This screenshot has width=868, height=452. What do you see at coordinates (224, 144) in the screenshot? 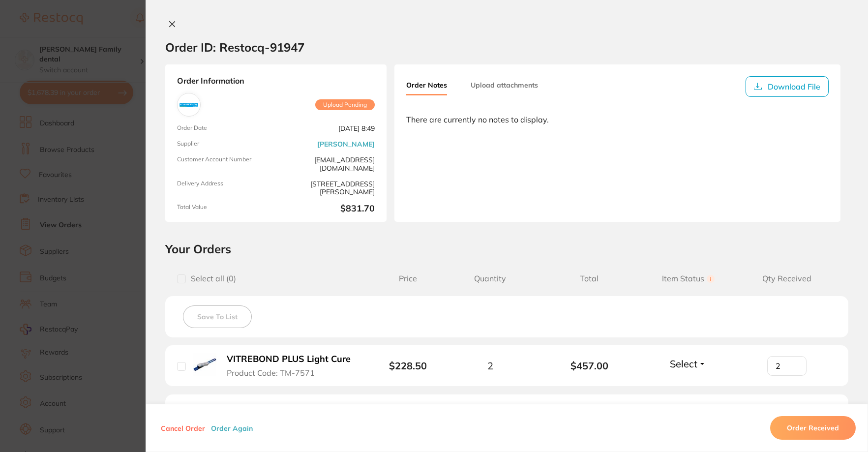
I see `span: Supplier` at bounding box center [224, 144].